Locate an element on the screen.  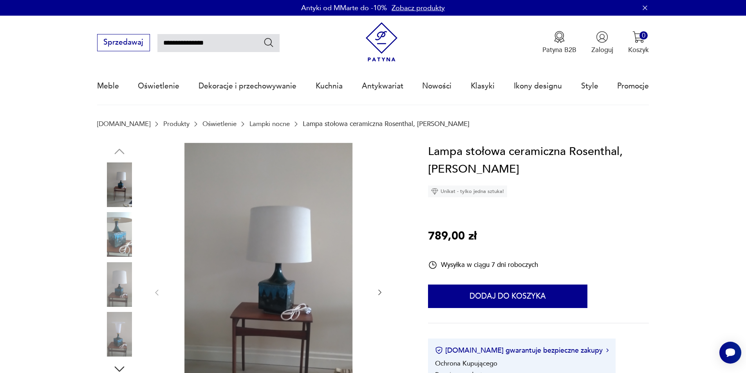
a: Nowości is located at coordinates (437, 86).